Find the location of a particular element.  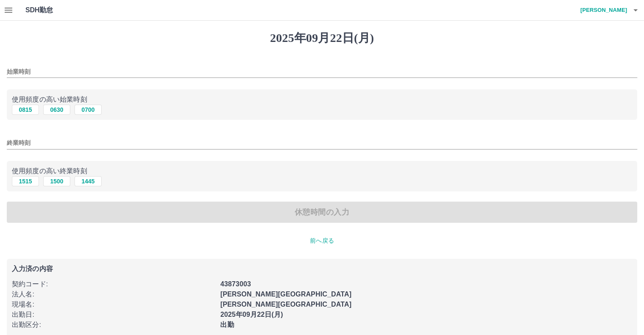

b: 43873003 is located at coordinates (235, 284).